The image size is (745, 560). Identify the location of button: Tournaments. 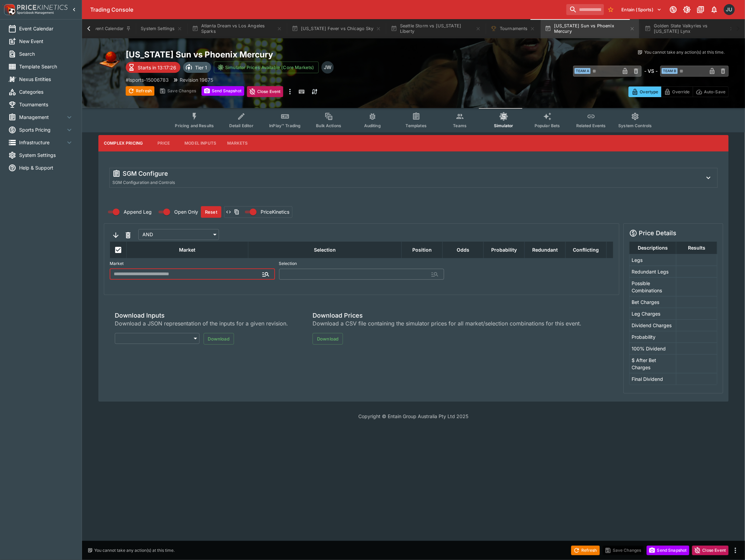
(513, 29).